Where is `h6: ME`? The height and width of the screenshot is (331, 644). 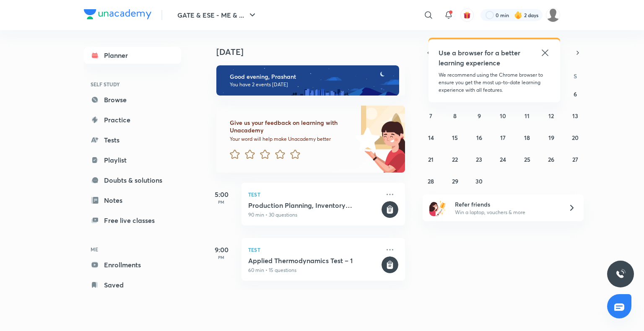 h6: ME is located at coordinates (132, 249).